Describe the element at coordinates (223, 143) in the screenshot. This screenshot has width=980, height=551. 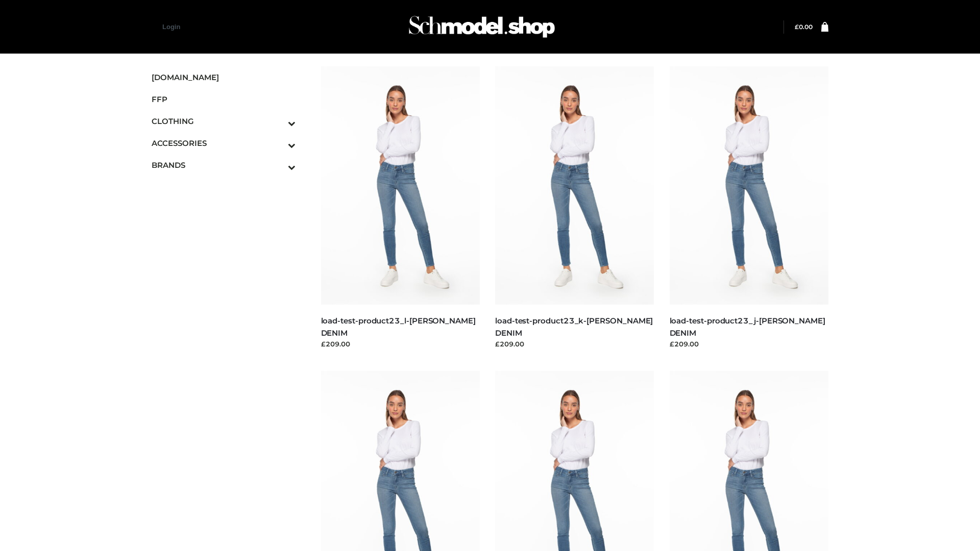
I see `span: ACCESSORIES` at that location.